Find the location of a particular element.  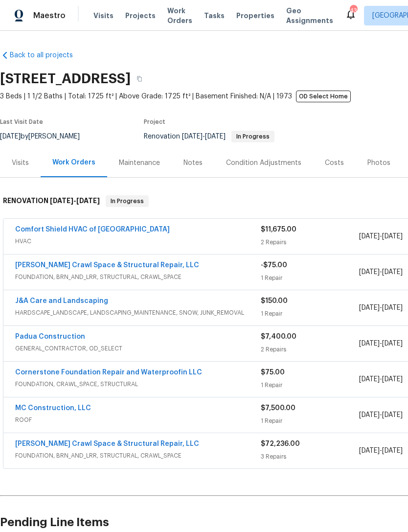

div: Visits is located at coordinates (20, 163).